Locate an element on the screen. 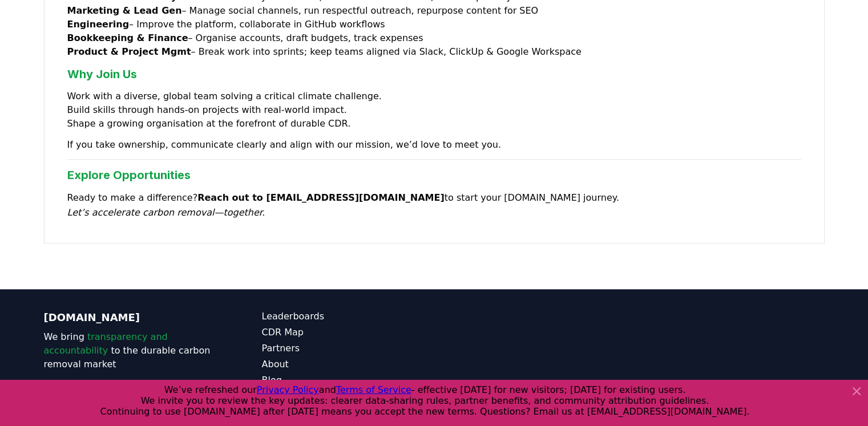 The height and width of the screenshot is (426, 868). li: – Organise accounts, draft budgets, track expenses is located at coordinates (434, 38).